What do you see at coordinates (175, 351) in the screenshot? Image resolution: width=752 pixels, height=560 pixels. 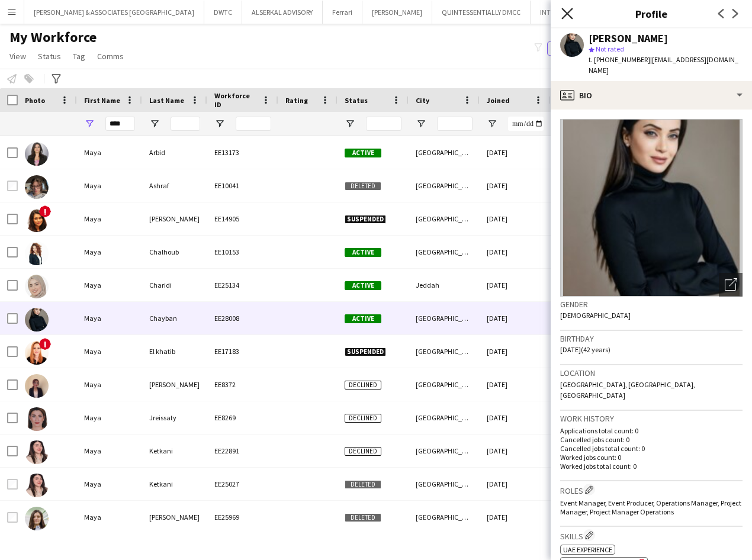 I see `div: El khatib` at bounding box center [175, 351].